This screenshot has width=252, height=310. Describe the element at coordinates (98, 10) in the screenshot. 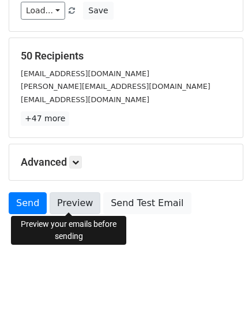

I see `button: Save` at that location.